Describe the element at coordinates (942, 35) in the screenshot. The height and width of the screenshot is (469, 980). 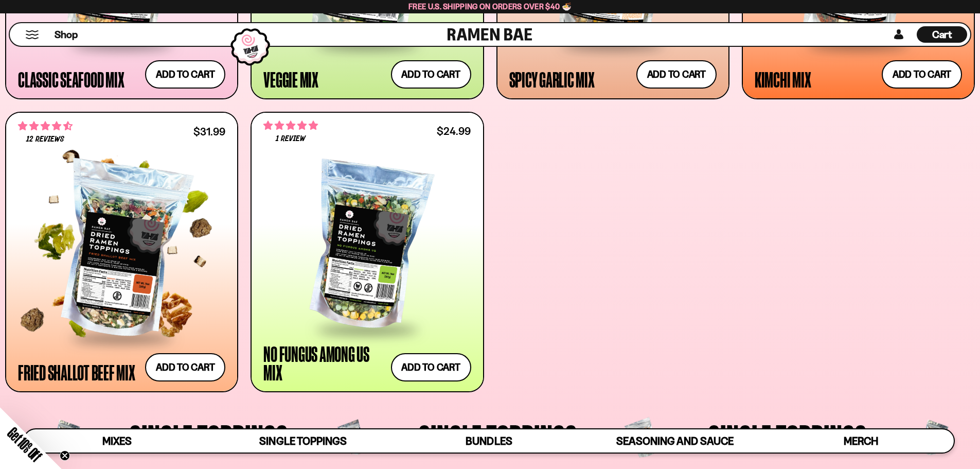
I see `span: Cart` at that location.